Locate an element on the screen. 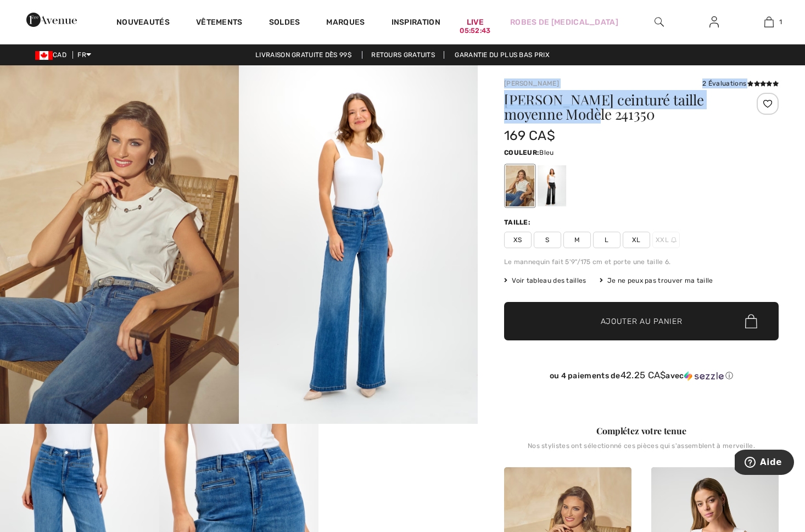 The height and width of the screenshot is (532, 805). a: Vêtements is located at coordinates (219, 23).